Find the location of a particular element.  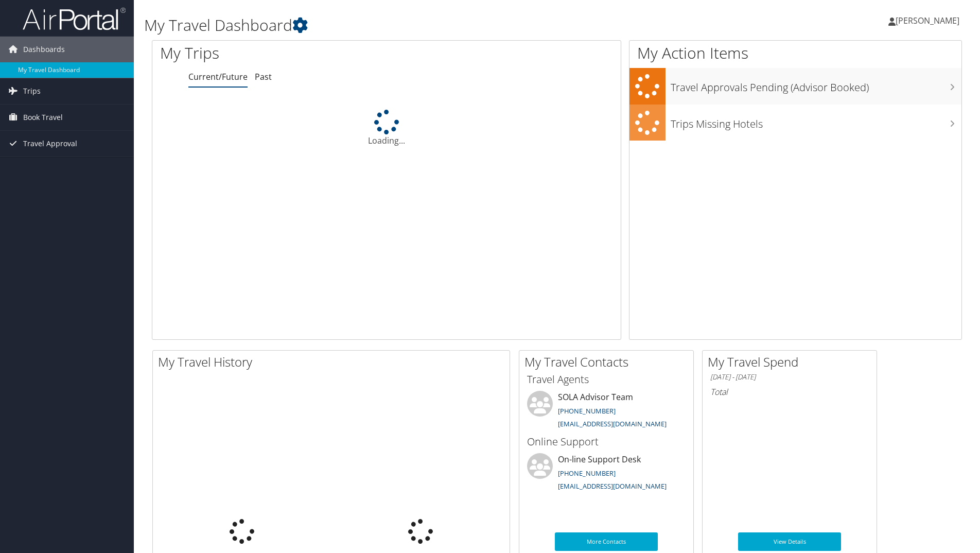

h2: My Travel Contacts is located at coordinates (609, 362).